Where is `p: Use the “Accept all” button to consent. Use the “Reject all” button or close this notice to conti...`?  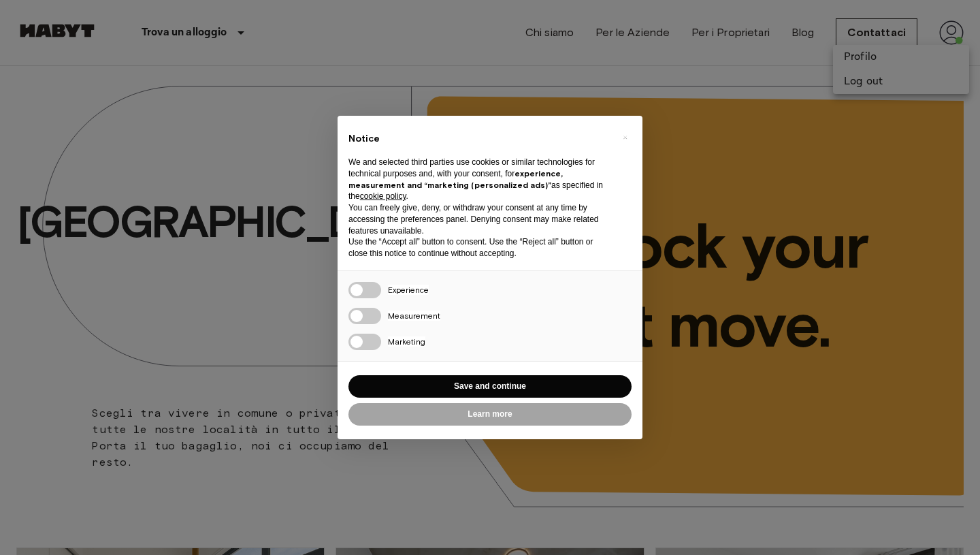
p: Use the “Accept all” button to consent. Use the “Reject all” button or close this notice to conti... is located at coordinates (479, 248).